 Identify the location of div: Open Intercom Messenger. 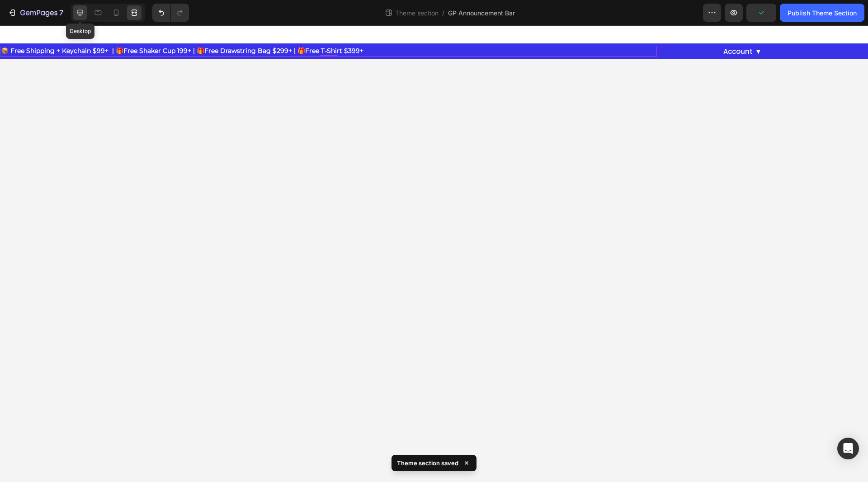
(848, 448).